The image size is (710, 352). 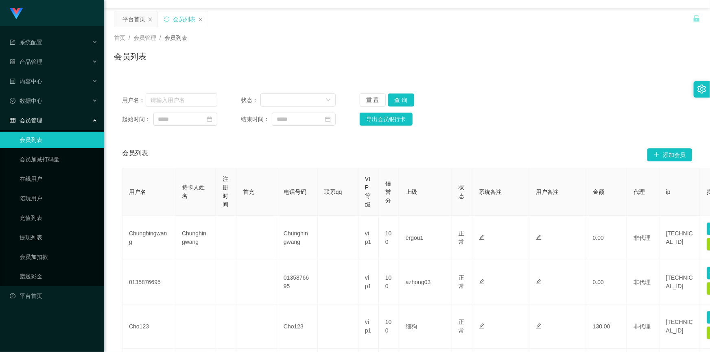 What do you see at coordinates (426, 238) in the screenshot?
I see `td: ergou1` at bounding box center [426, 238].